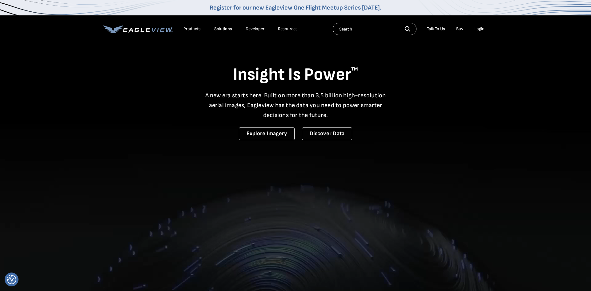 This screenshot has height=291, width=591. Describe the element at coordinates (355, 69) in the screenshot. I see `sup: TM` at that location.